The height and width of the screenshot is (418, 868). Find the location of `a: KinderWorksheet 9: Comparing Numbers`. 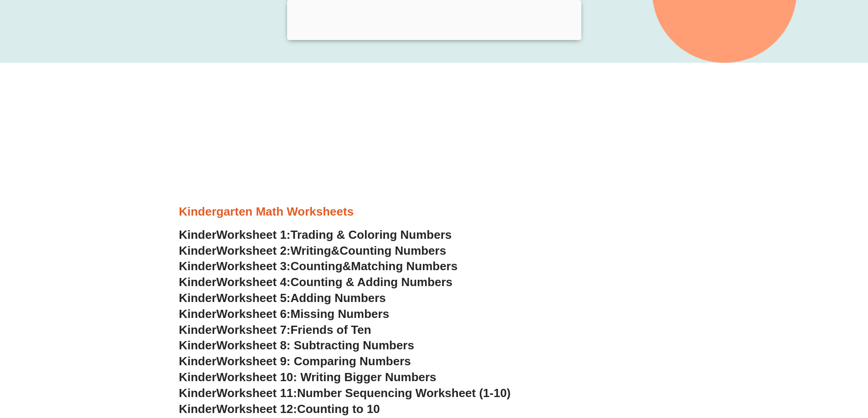

a: KinderWorksheet 9: Comparing Numbers is located at coordinates (295, 362).